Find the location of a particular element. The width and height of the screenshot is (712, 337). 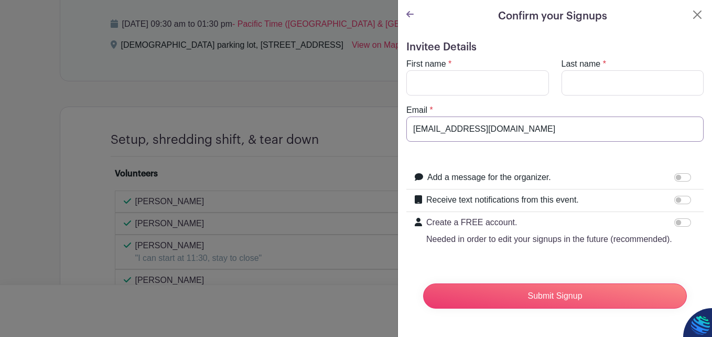

button: Close is located at coordinates (697, 15).